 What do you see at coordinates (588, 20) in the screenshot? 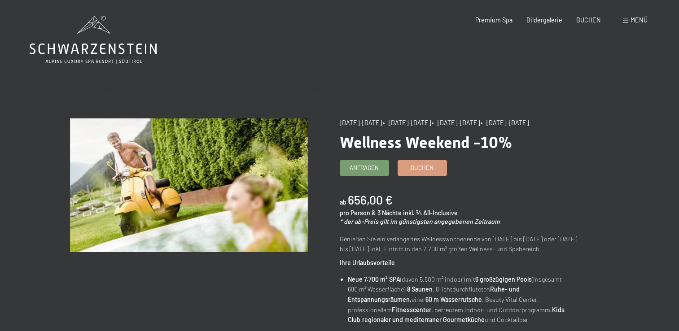
I see `span: BUCHEN` at bounding box center [588, 20].